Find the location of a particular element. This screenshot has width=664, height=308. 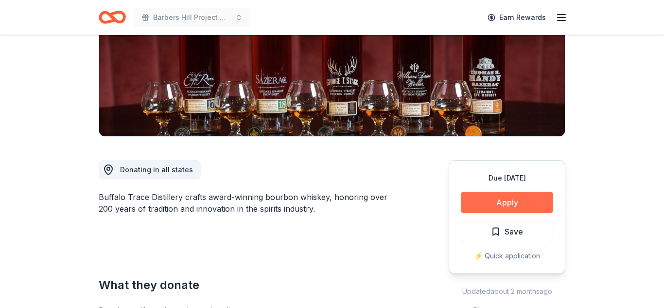

span: Save is located at coordinates (514, 231).